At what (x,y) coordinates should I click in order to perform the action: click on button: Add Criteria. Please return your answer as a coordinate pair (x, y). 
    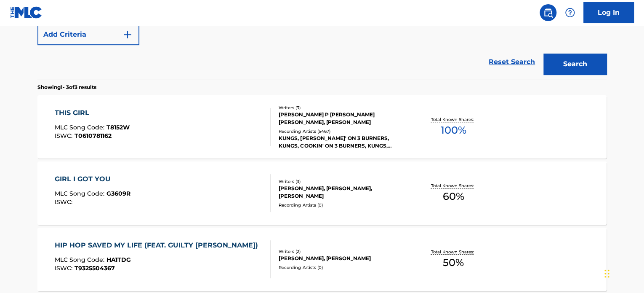
    Looking at the image, I should click on (89, 35).